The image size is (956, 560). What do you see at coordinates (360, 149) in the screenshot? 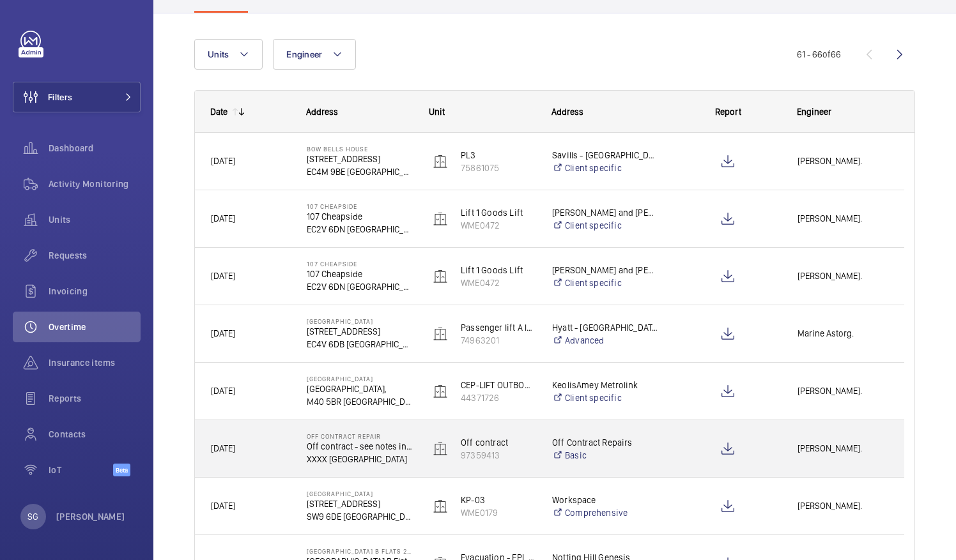
I see `p: Bow Bells House` at bounding box center [360, 149].